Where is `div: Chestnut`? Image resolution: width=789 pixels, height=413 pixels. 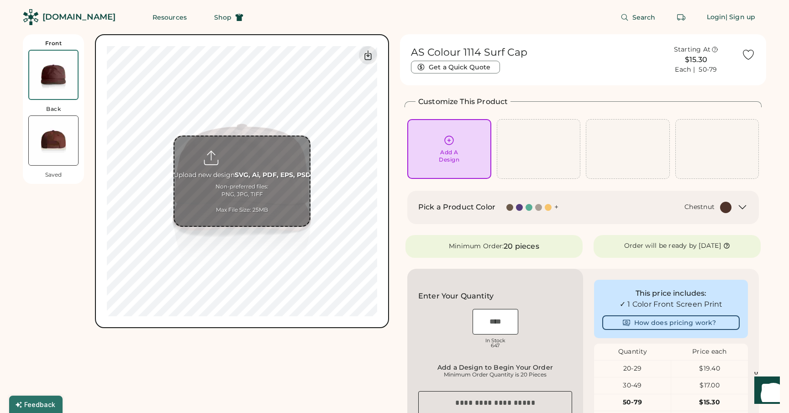 div: Chestnut is located at coordinates (700, 207).